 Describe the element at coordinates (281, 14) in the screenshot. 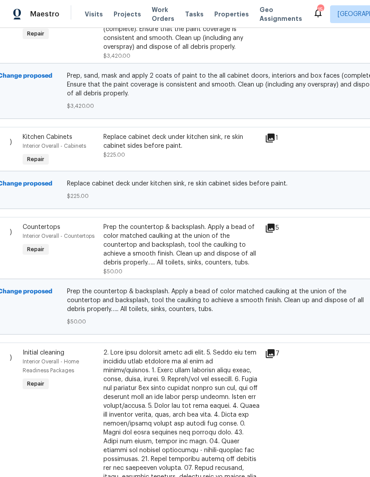

I see `span: Geo Assignments` at that location.